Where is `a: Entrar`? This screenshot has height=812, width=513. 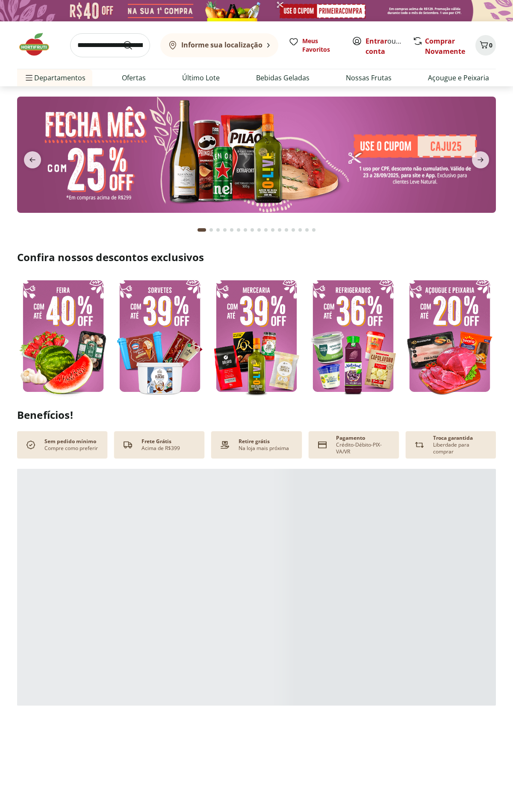
a: Entrar is located at coordinates (376, 41).